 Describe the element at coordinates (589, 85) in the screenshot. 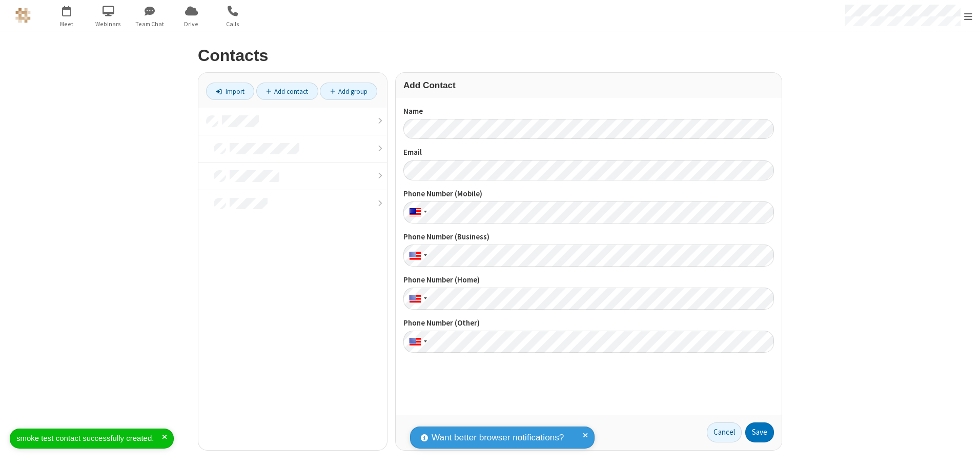

I see `h3: Add Contact` at that location.